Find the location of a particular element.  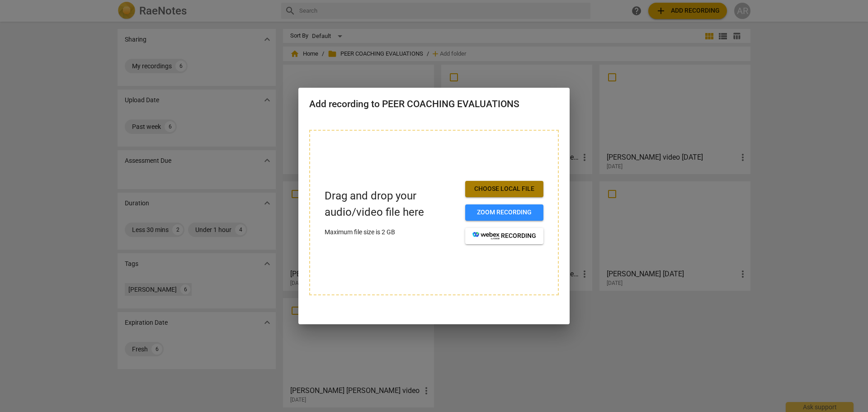

span: Zoom recording is located at coordinates (504, 213).